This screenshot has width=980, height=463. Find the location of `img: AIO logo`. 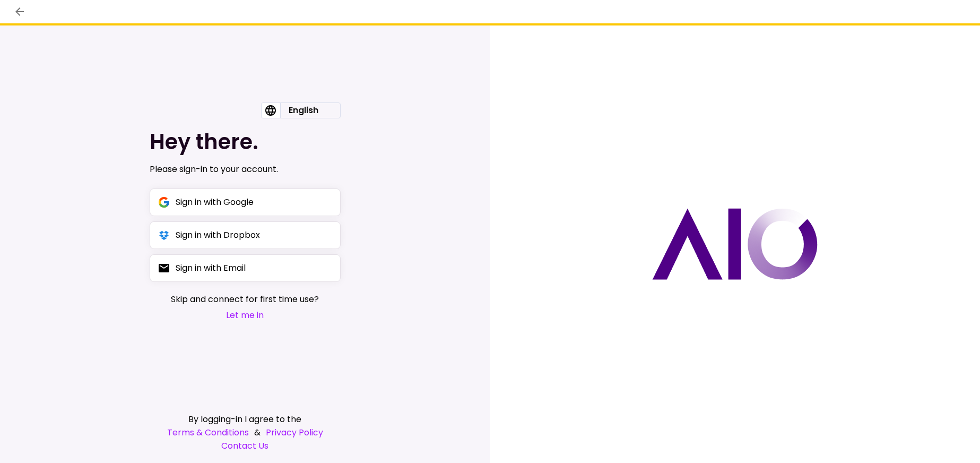

img: AIO logo is located at coordinates (735, 244).